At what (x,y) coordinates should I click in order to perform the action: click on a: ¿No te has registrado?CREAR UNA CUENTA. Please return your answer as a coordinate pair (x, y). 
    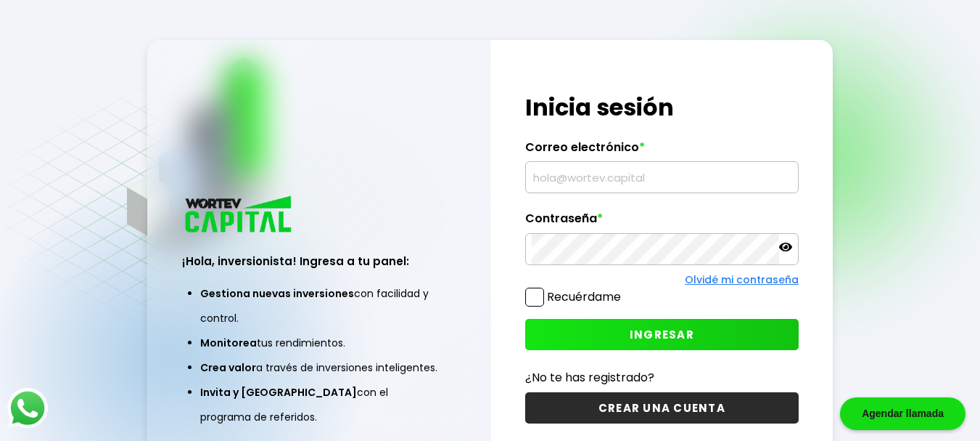
    Looking at the image, I should click on (662, 396).